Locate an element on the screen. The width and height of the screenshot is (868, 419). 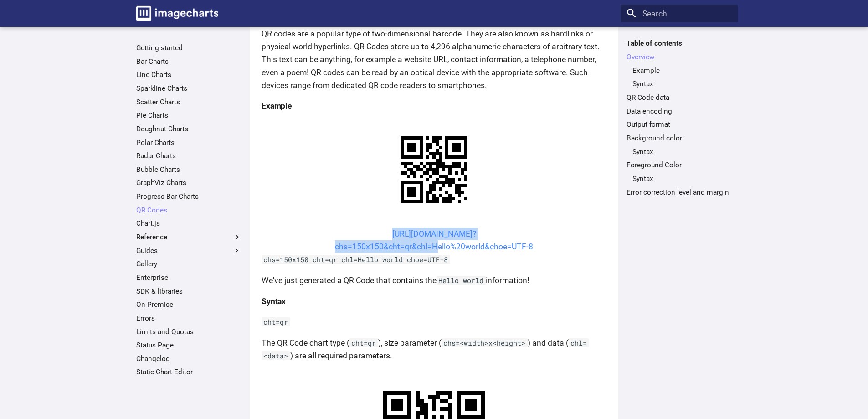
code: Hello world is located at coordinates (461, 280).